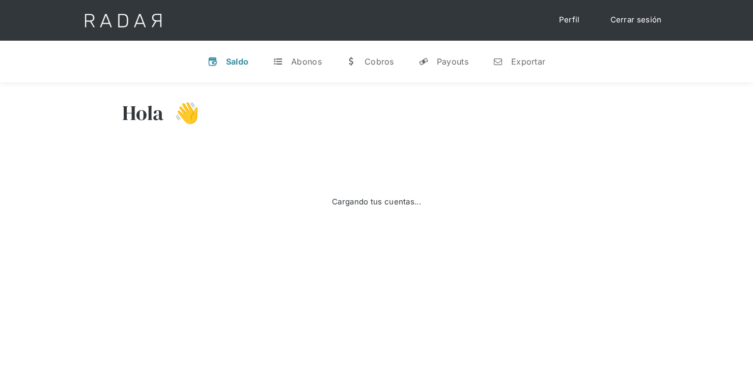  Describe the element at coordinates (351, 62) in the screenshot. I see `div: w` at that location.